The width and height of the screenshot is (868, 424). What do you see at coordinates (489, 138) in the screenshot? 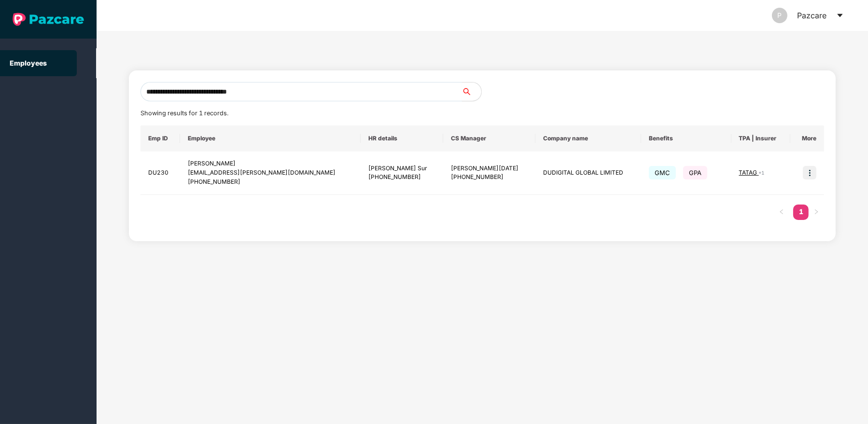
I see `th: CS Manager` at bounding box center [489, 138].